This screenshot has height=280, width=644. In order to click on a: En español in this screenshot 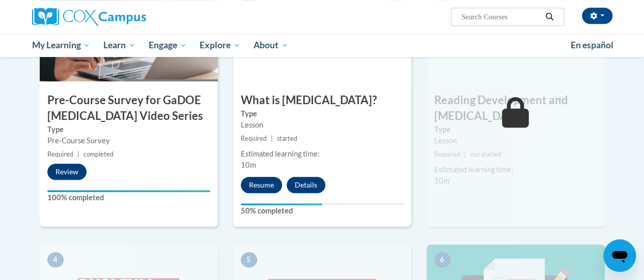, I will do `click(592, 45)`.